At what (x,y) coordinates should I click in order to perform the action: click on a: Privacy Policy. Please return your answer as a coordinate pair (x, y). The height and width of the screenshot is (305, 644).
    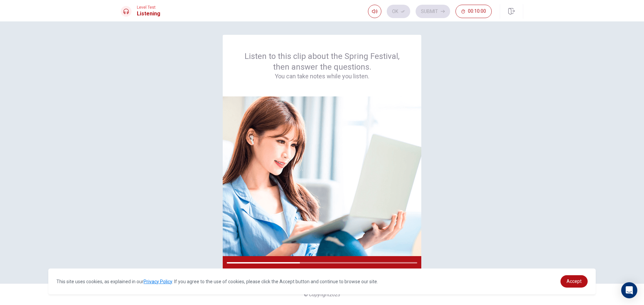
    Looking at the image, I should click on (158, 282).